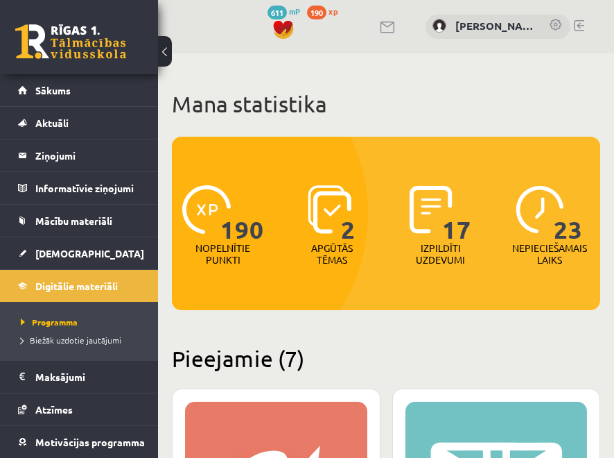  Describe the element at coordinates (540, 209) in the screenshot. I see `img: icon-clock-7be60019b62300814b6bd22b8e044499b485619524d84068768e800edab66f18.svg` at that location.